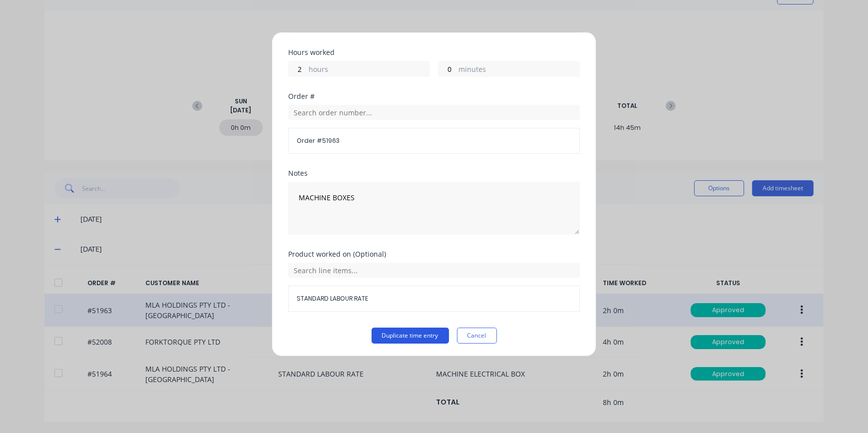 Image resolution: width=868 pixels, height=433 pixels. What do you see at coordinates (369, 70) in the screenshot?
I see `label: hours` at bounding box center [369, 70].